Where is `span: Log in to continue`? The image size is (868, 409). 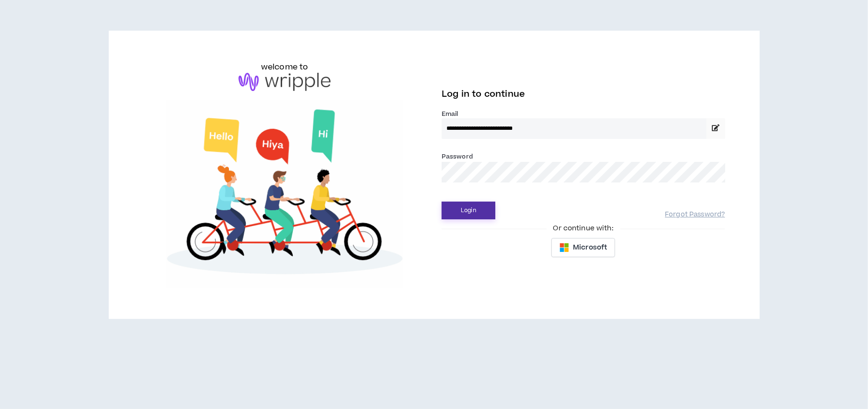
span: Log in to continue is located at coordinates (483, 94).